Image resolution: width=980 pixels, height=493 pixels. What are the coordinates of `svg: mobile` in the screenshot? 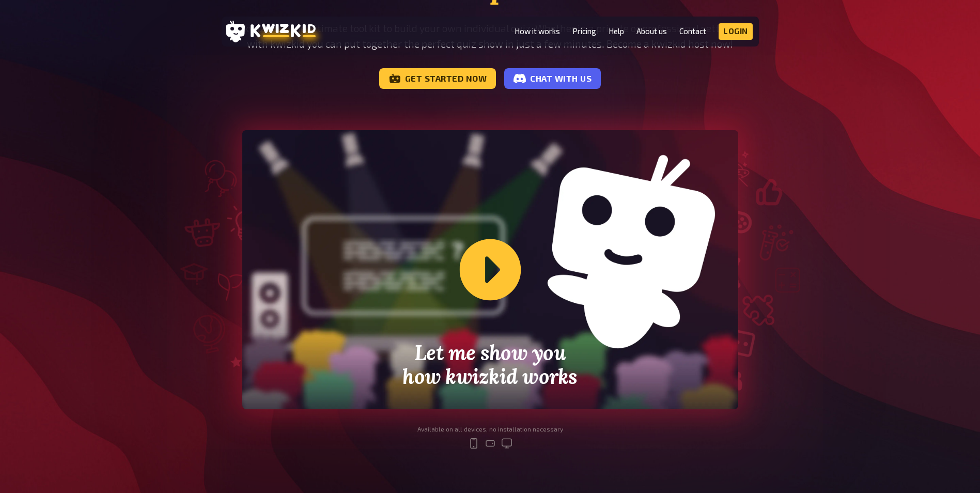 It's located at (474, 443).